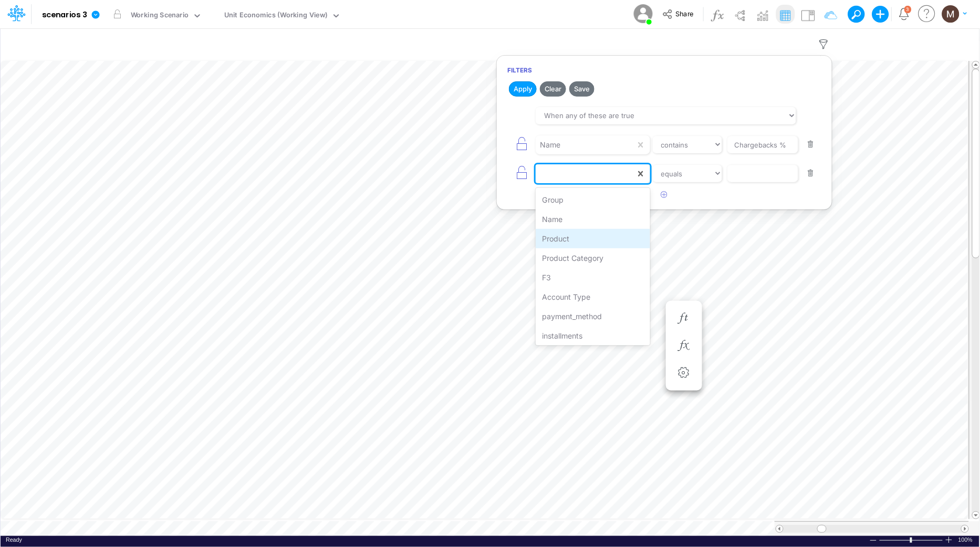  Describe the element at coordinates (908, 9) in the screenshot. I see `div: 3 unread items` at that location.